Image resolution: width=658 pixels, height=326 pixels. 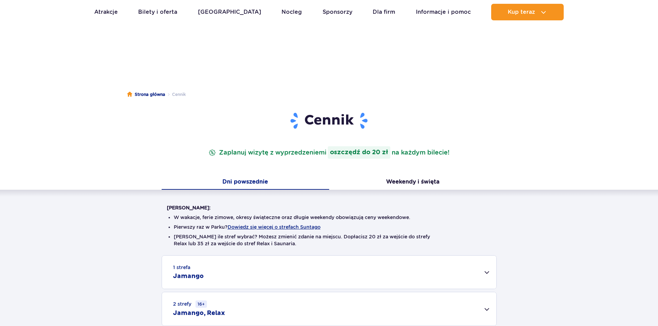 I want to click on button: Dowiedz się więcej o strefach Suntago, so click(x=274, y=227).